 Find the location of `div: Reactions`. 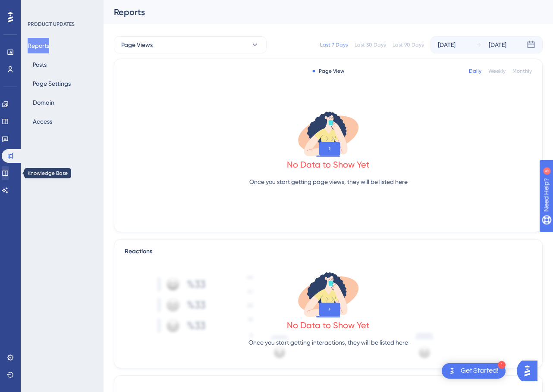

div: Reactions is located at coordinates (328, 251).